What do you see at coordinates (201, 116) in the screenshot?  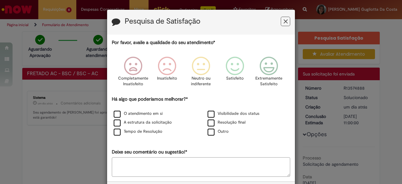 I see `div: Há algo que poderíamos melhorar?*` at bounding box center [201, 116].